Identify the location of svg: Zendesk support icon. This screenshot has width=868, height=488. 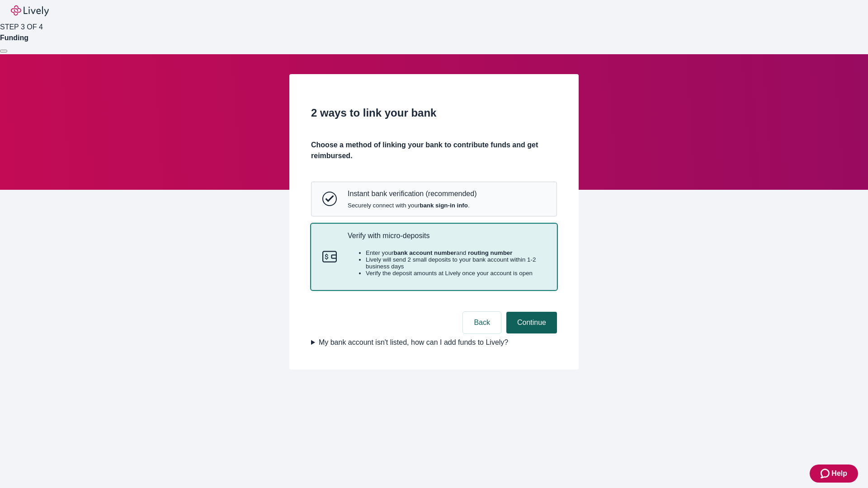
(826, 473).